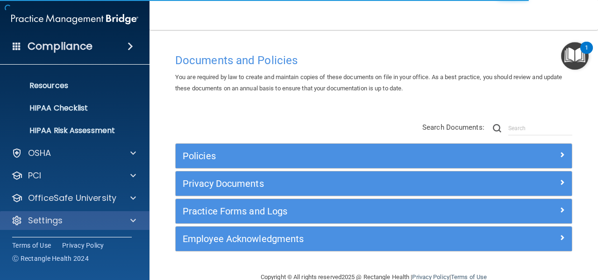  Describe the element at coordinates (374, 183) in the screenshot. I see `a: Privacy Documents` at that location.